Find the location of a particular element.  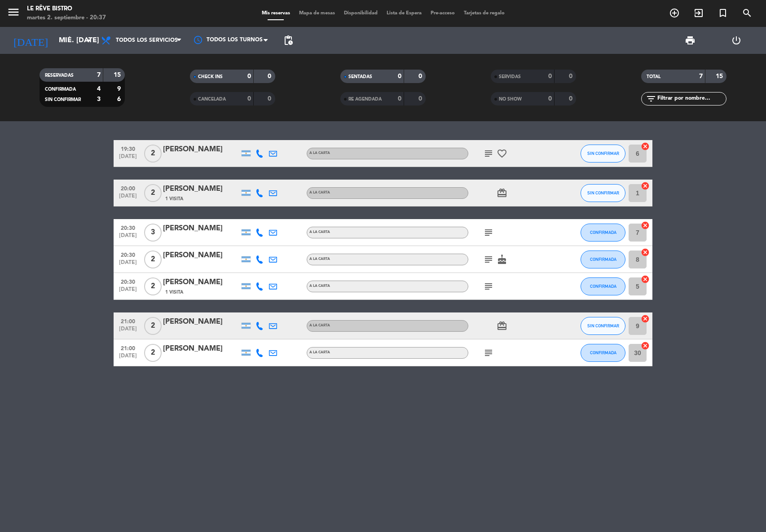

input: Filtrar por nombre... is located at coordinates (691, 99).